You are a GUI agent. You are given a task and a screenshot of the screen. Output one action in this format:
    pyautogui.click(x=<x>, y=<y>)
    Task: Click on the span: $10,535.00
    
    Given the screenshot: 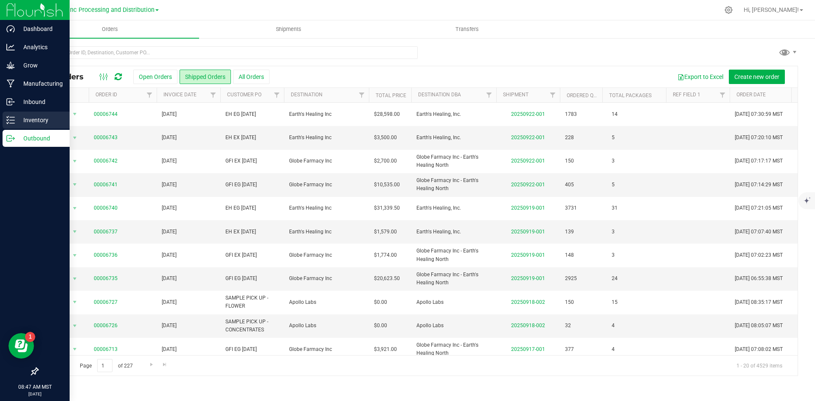 What is the action you would take?
    pyautogui.click(x=387, y=185)
    